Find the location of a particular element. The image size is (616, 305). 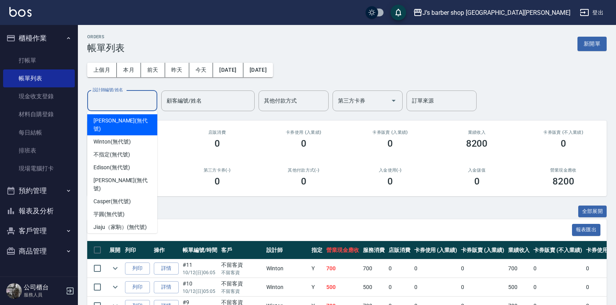

td: #10 is located at coordinates (200, 287).